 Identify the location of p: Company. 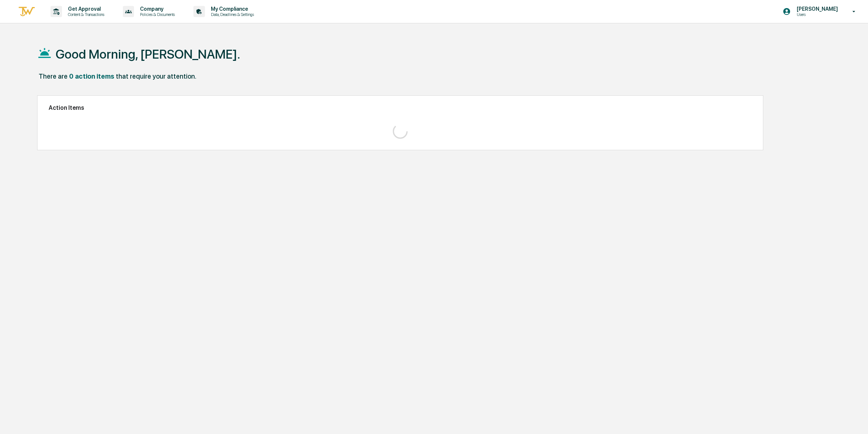
(156, 9).